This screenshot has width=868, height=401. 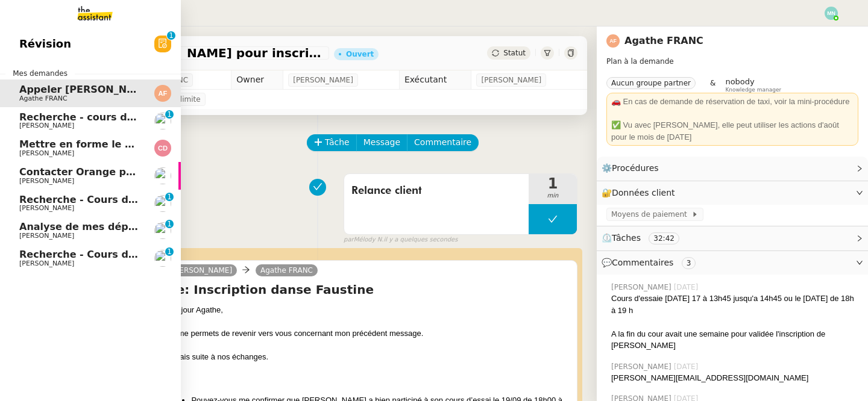 I want to click on span: Contacter Orange pour raccordement fibre urgent, so click(x=155, y=172).